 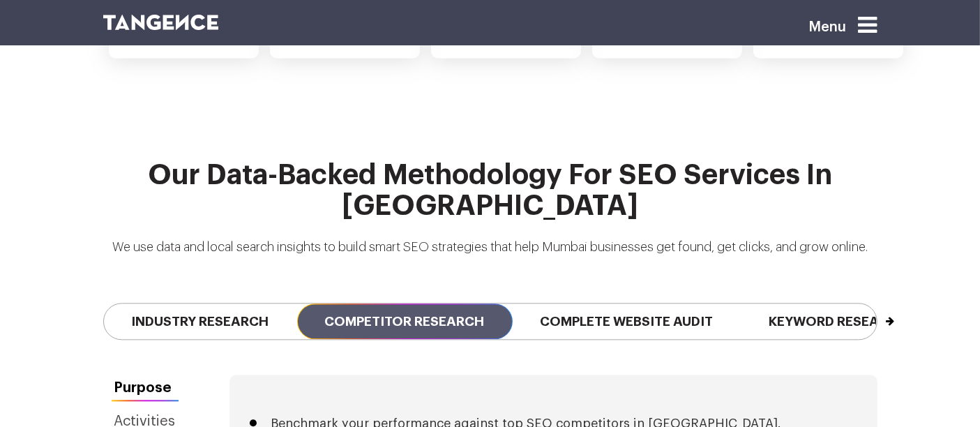 What do you see at coordinates (490, 253) in the screenshot?
I see `p: We use data and local search insights to build smart SEO strategies that help Mumbai businesses g...` at bounding box center [490, 253].